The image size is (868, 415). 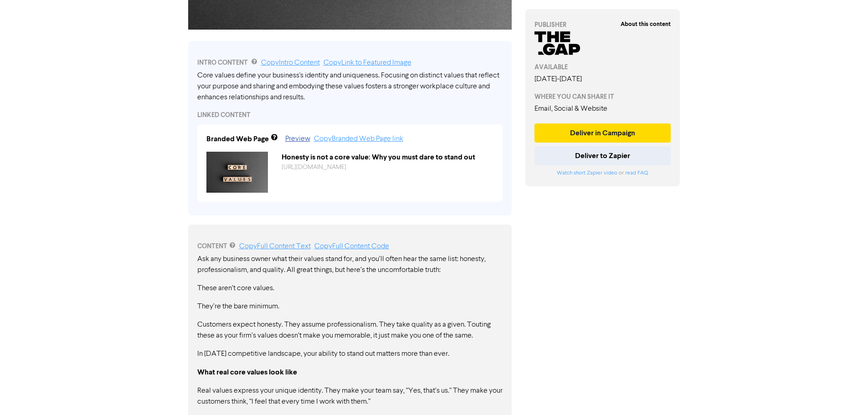 I want to click on div: AVAILABLE, so click(x=602, y=67).